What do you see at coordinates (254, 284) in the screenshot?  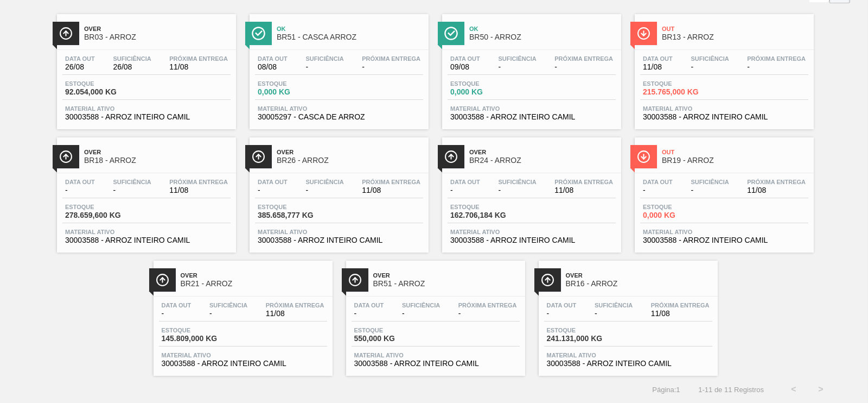 I see `span: BR21 - ARROZ` at bounding box center [254, 284].